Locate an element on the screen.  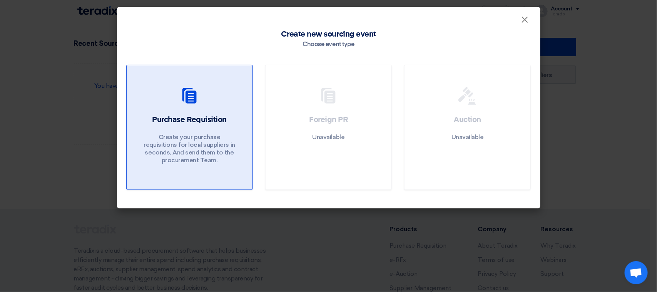
p: Create your purchase requisitions for local suppliers in seconds, And send them to the procuremen... is located at coordinates (189, 149).